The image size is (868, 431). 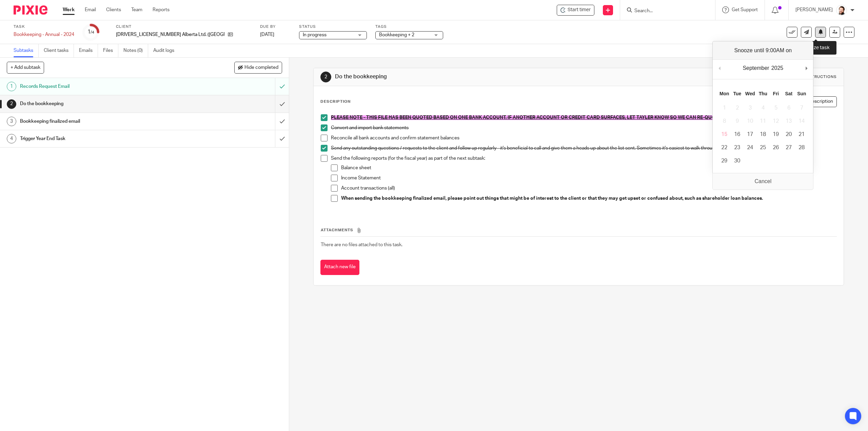 I want to click on label: Due by, so click(x=275, y=27).